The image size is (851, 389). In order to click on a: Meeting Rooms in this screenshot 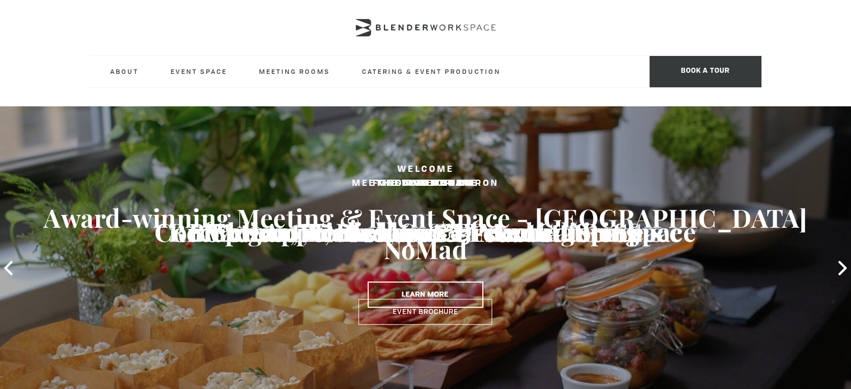, I will do `click(294, 71)`.